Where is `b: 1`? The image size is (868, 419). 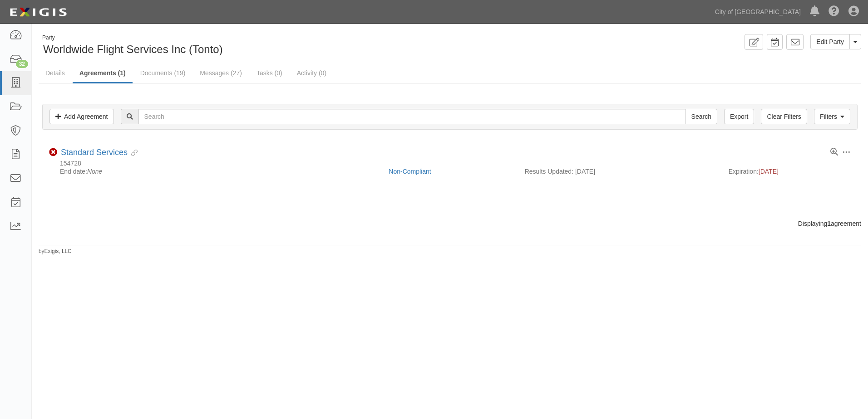 b: 1 is located at coordinates (828, 224).